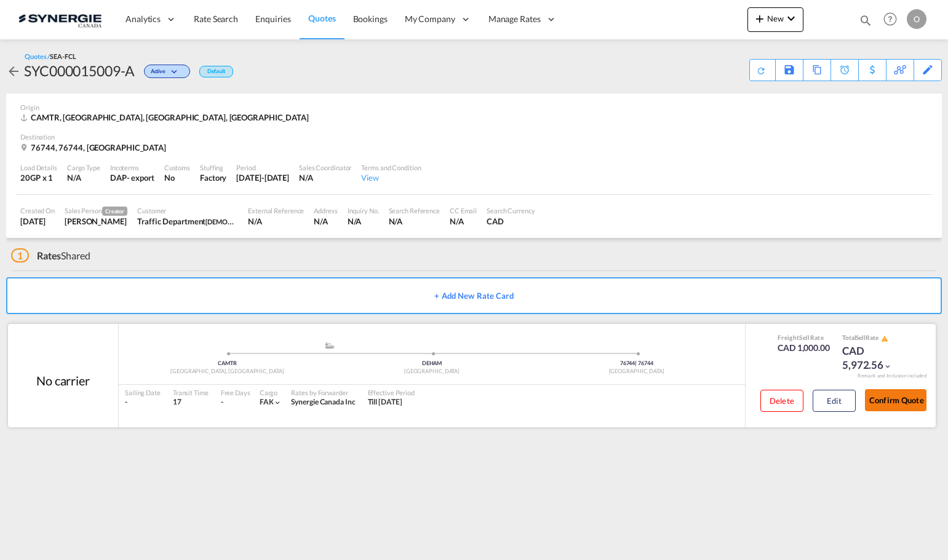  I want to click on div: No carrier, so click(63, 381).